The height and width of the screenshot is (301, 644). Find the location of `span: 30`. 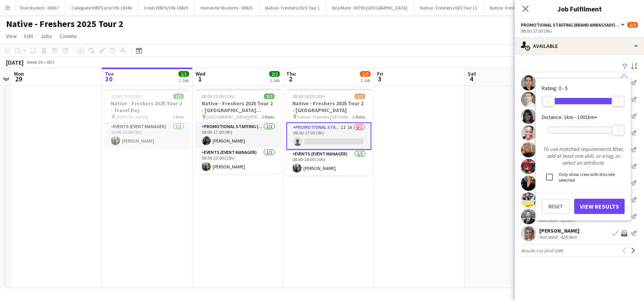

span: 30 is located at coordinates (109, 79).